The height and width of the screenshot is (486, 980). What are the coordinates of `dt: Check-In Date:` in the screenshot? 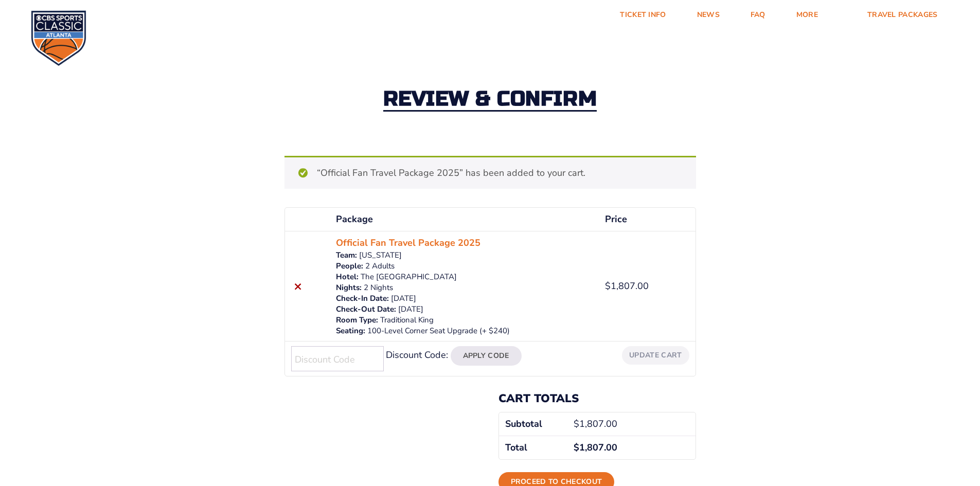 It's located at (362, 298).